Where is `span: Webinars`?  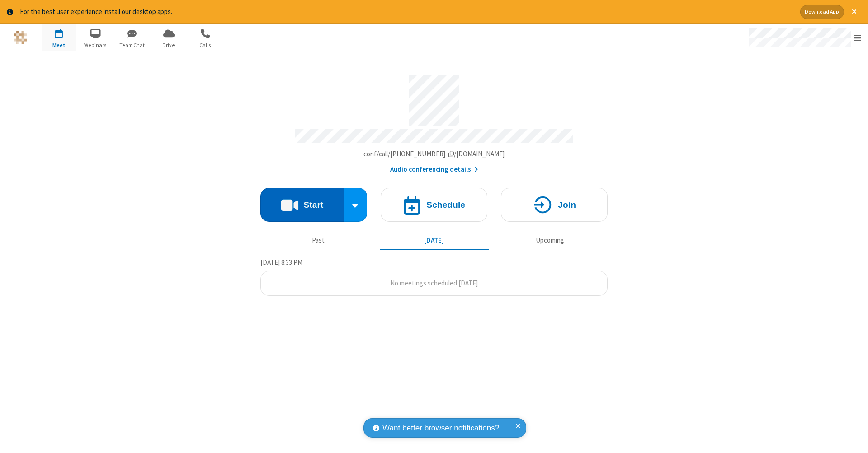 span: Webinars is located at coordinates (95, 45).